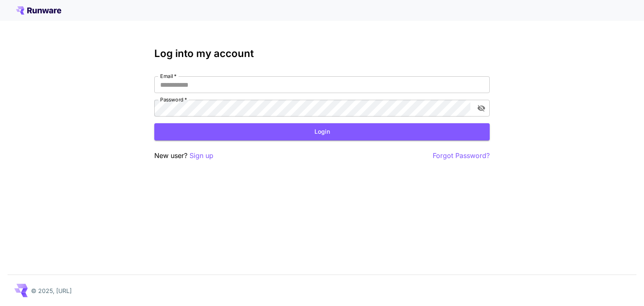  I want to click on h3: Log into my account, so click(322, 54).